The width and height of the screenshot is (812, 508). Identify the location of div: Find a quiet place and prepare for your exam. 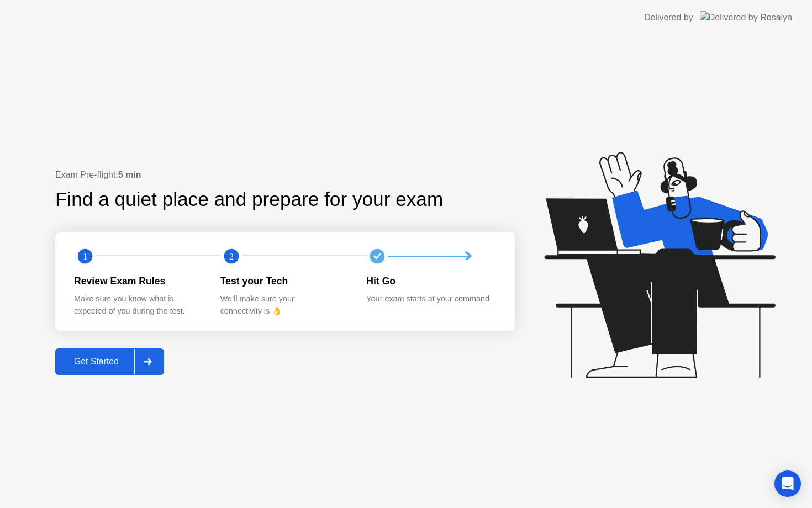
(249, 200).